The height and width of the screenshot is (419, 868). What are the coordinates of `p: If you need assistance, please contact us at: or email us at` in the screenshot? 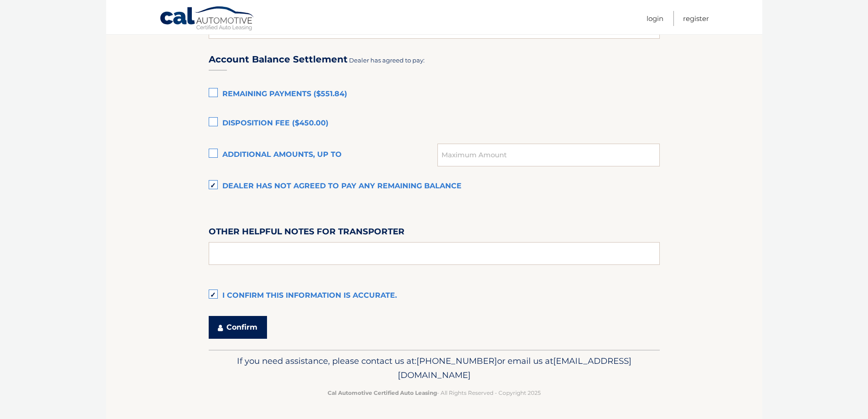 It's located at (434, 369).